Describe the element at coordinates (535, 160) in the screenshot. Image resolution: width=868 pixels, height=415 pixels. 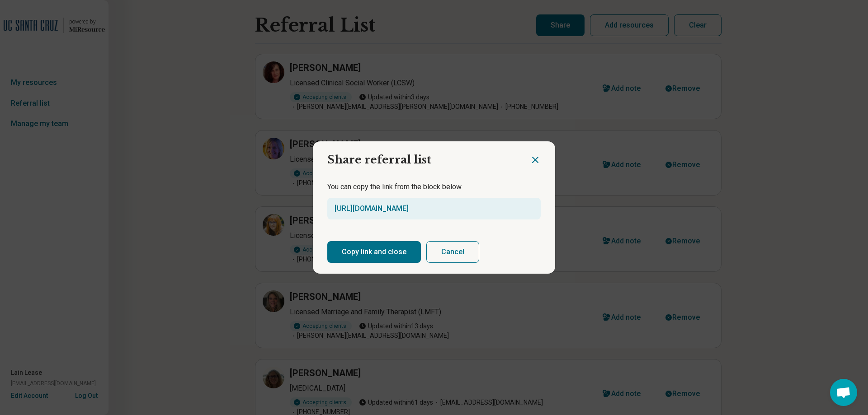
I see `button: Close dialog` at that location.